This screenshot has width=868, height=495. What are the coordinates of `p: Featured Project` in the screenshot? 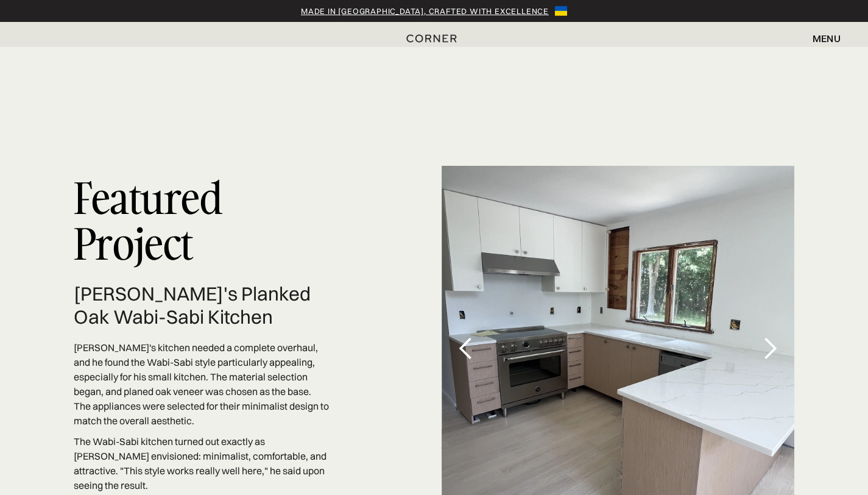 It's located at (201, 221).